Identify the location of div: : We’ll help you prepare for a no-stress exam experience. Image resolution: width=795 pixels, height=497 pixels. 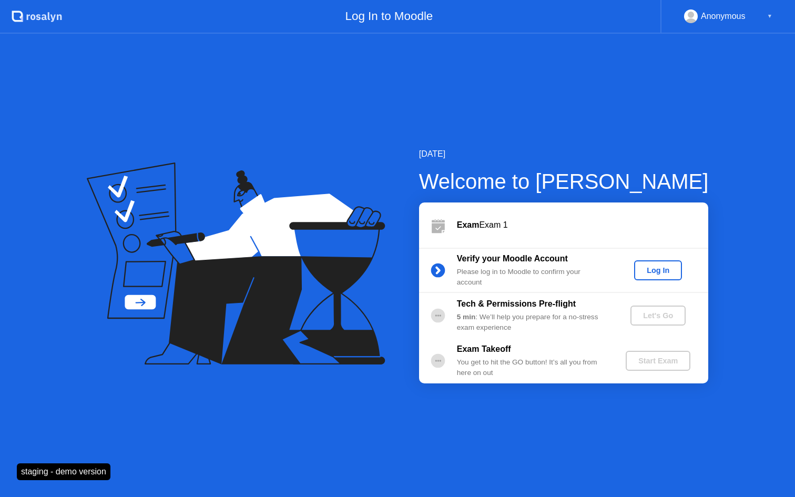
(532, 322).